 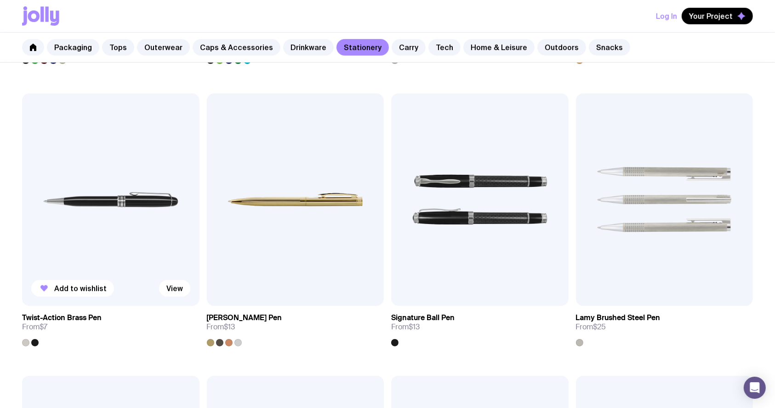 What do you see at coordinates (610, 47) in the screenshot?
I see `a: Snacks` at bounding box center [610, 47].